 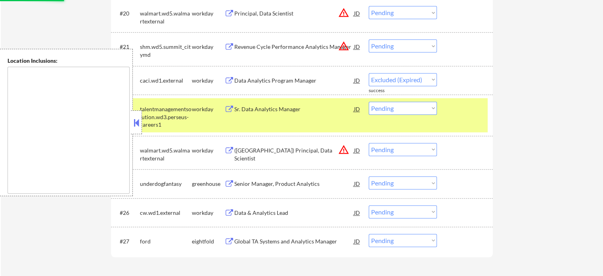 I want to click on div: Data & Analytics Lead, so click(x=294, y=213).